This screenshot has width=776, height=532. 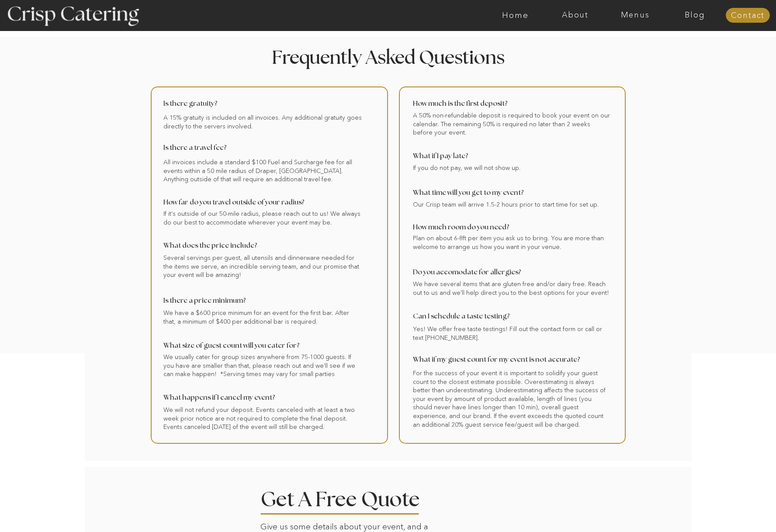 I want to click on nav: Home, so click(x=515, y=15).